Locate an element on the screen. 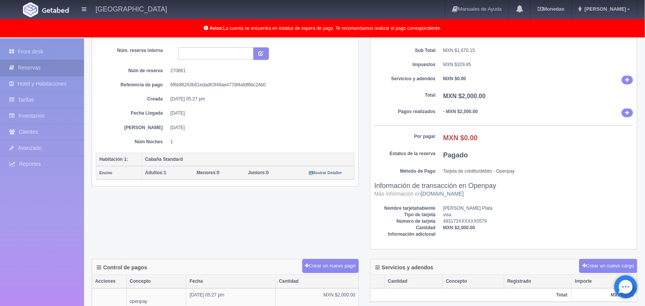  dt: Fecha Llegada is located at coordinates (132, 113).